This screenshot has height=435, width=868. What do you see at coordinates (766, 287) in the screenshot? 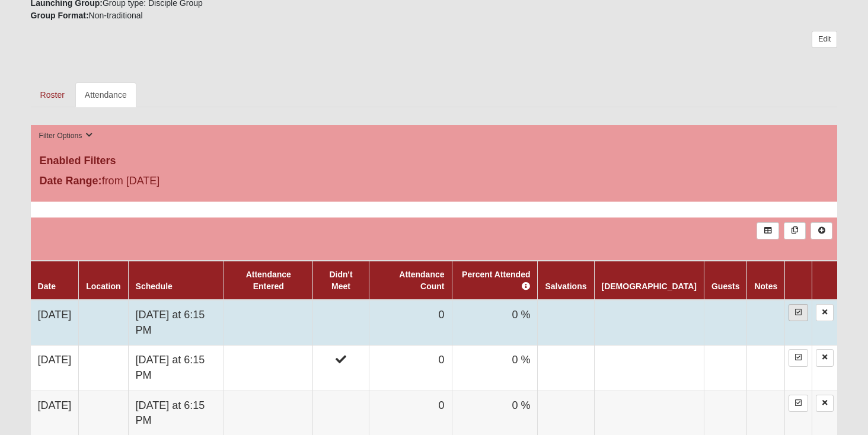
I see `a: Notes` at bounding box center [766, 287].